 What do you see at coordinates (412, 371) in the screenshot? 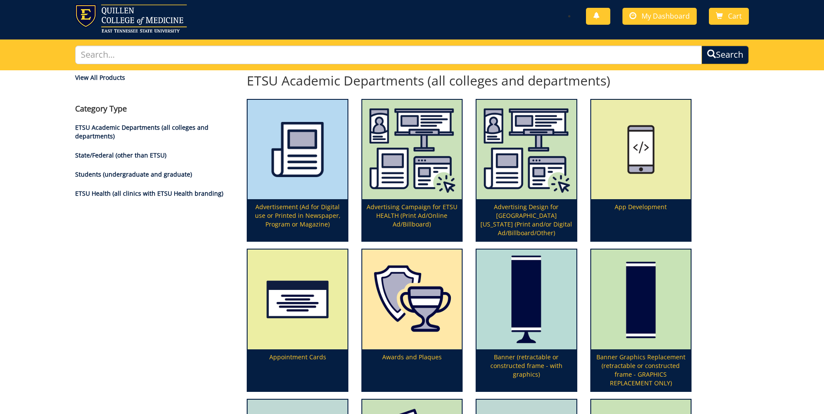
I see `p: Awards and Plaques` at bounding box center [412, 371].